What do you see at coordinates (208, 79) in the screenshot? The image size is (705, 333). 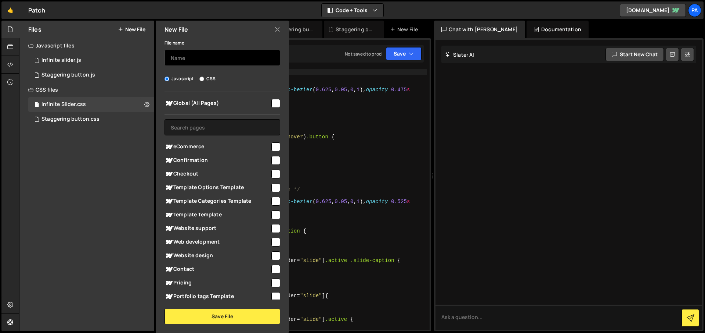 I see `label: CSS` at bounding box center [208, 79].